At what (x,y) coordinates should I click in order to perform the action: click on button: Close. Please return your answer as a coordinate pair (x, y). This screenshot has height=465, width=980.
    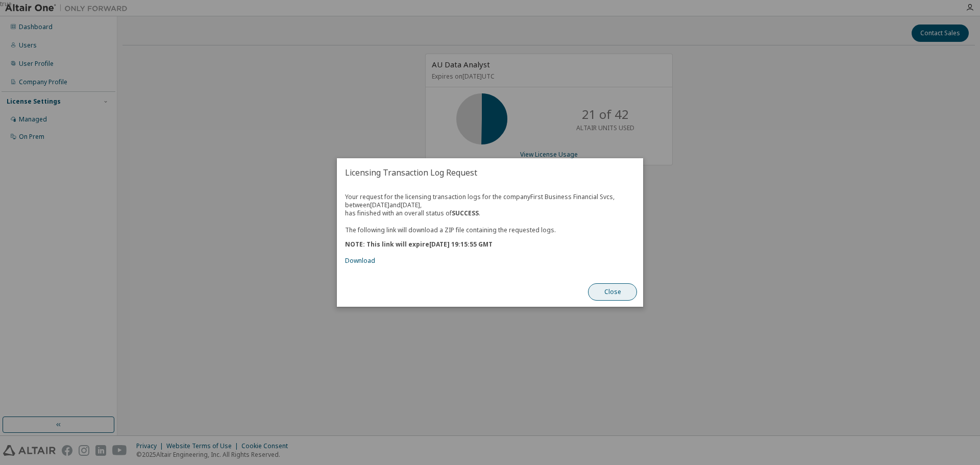
    Looking at the image, I should click on (612, 292).